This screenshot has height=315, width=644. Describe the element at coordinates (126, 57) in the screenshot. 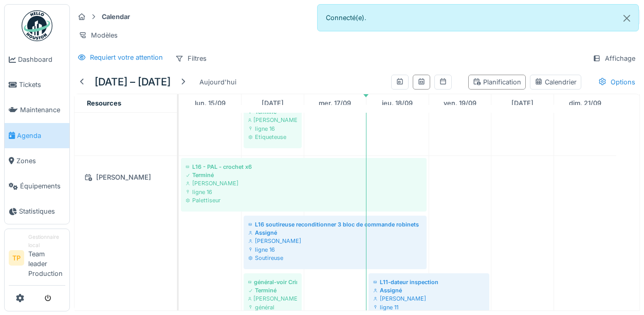

I see `div: Requiert votre attention` at that location.